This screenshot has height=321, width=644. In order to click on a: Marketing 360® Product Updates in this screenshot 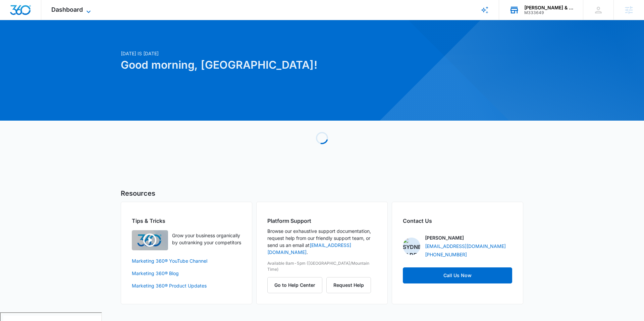, I will do `click(187, 285)`.